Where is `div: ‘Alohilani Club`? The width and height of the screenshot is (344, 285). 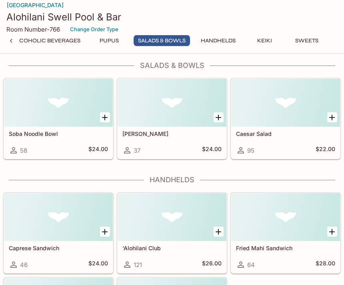
div: ‘Alohilani Club is located at coordinates (172, 217).